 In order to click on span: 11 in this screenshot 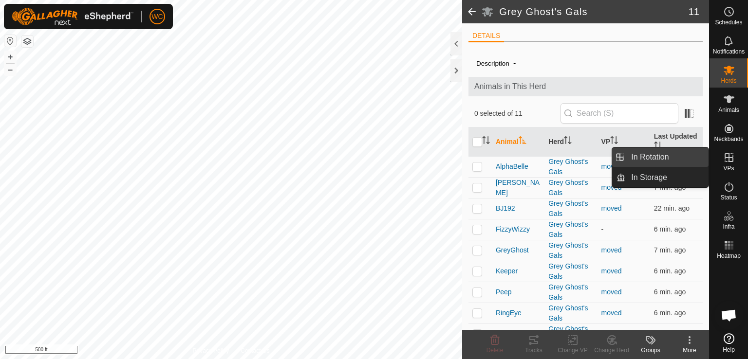, I will do `click(694, 12)`.